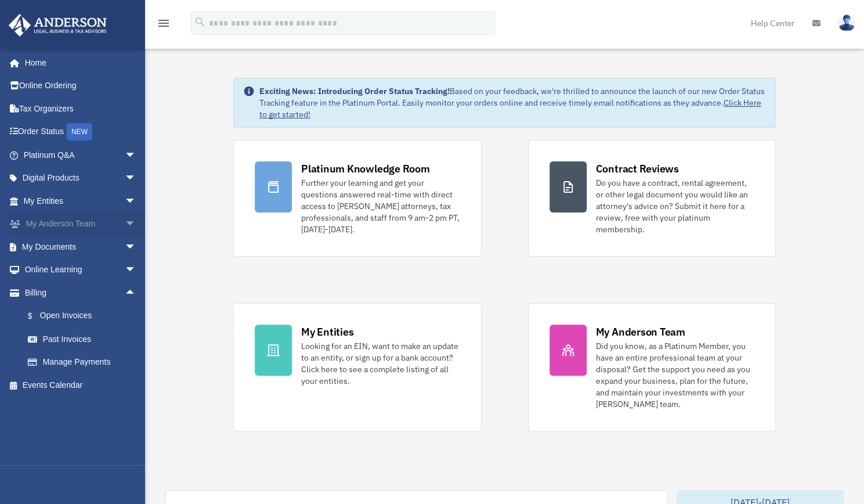 The image size is (864, 504). What do you see at coordinates (641, 331) in the screenshot?
I see `div: My Anderson Team` at bounding box center [641, 331].